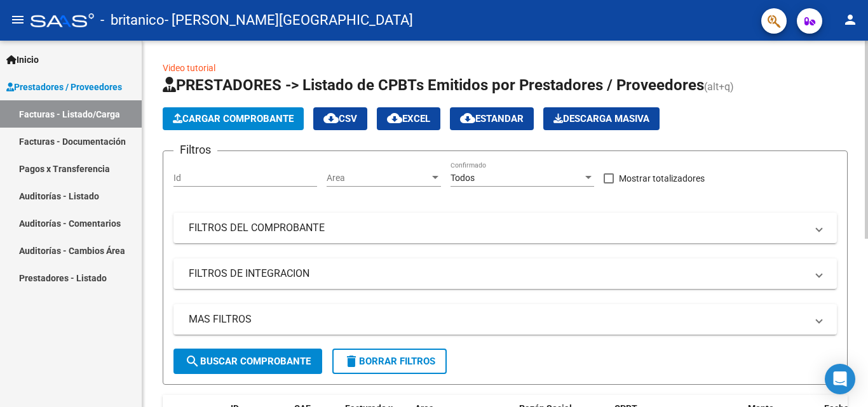 Image resolution: width=868 pixels, height=407 pixels. What do you see at coordinates (497, 274) in the screenshot?
I see `mat-panel-title: FILTROS DE INTEGRACION` at bounding box center [497, 274].